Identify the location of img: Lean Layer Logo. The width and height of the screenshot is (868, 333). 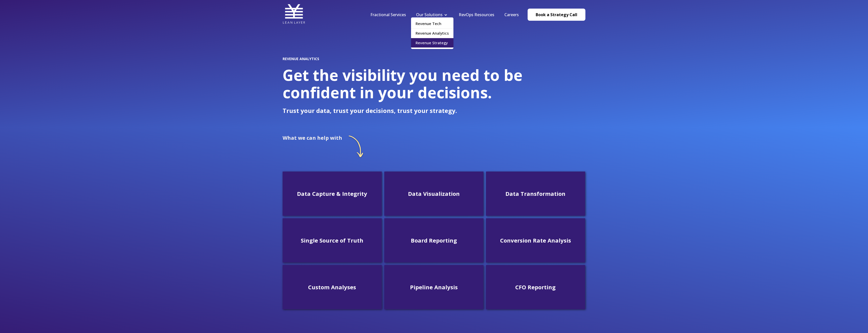
(294, 14).